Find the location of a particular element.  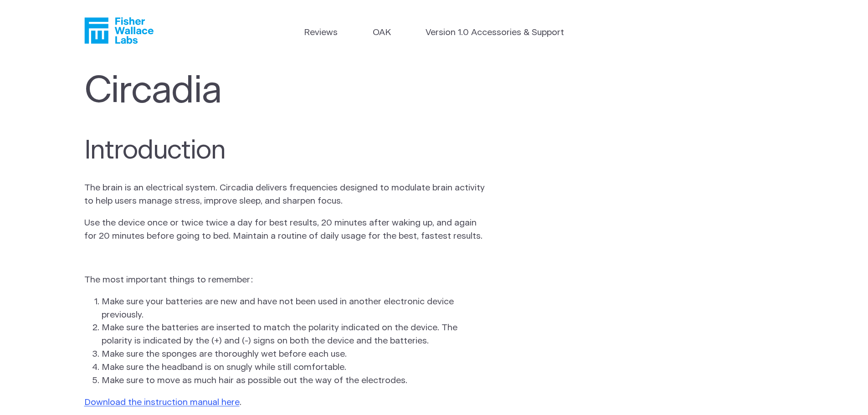

p: The most important things to remember: is located at coordinates (286, 280).